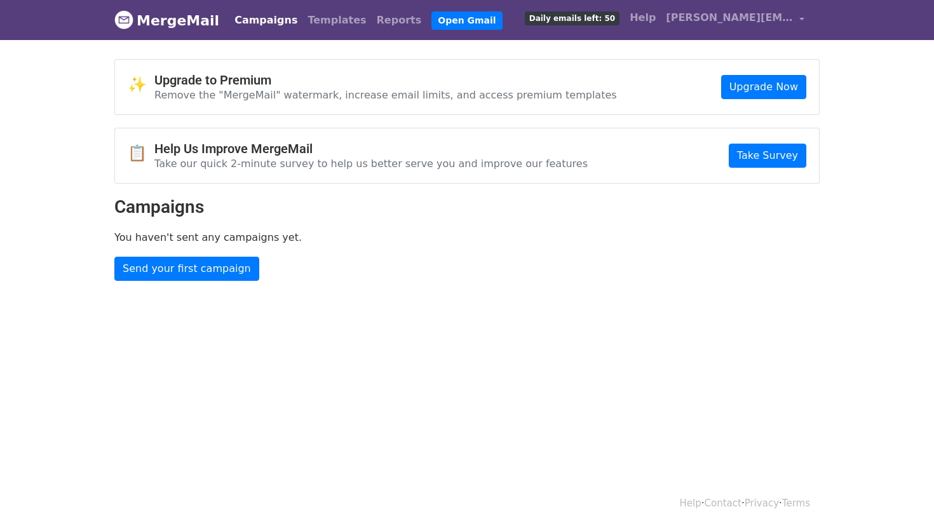 The image size is (934, 528). What do you see at coordinates (337, 20) in the screenshot?
I see `a: Templates` at bounding box center [337, 20].